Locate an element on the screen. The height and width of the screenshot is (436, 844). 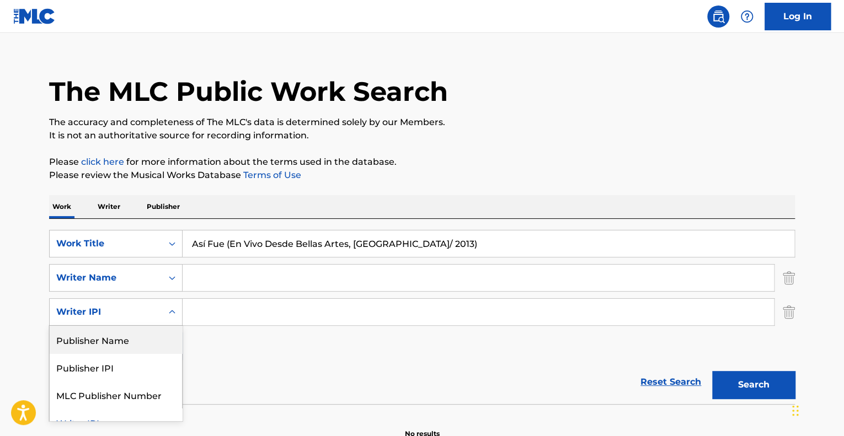
a: Reset Search is located at coordinates (671, 382).